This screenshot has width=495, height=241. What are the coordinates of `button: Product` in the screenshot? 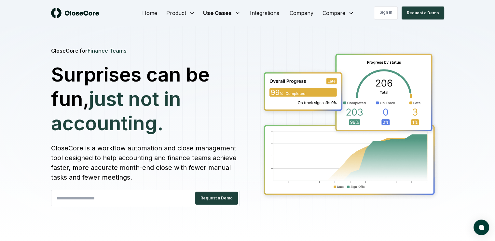 It's located at (180, 13).